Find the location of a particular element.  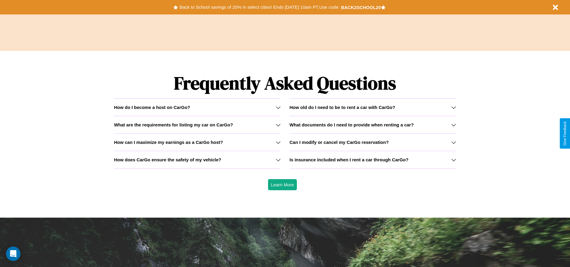

h3: What are the requirements for listing my car on CarGo? is located at coordinates (173, 124).